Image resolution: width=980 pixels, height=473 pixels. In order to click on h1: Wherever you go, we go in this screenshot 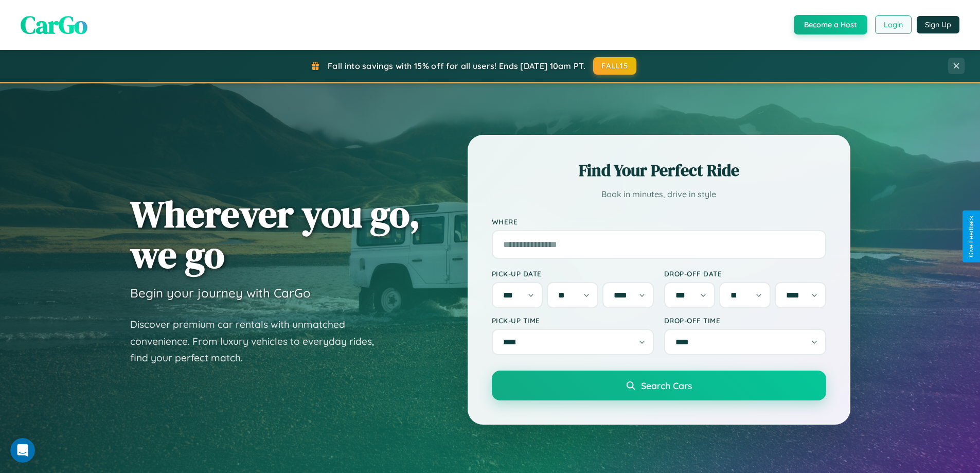, I will do `click(275, 234)`.